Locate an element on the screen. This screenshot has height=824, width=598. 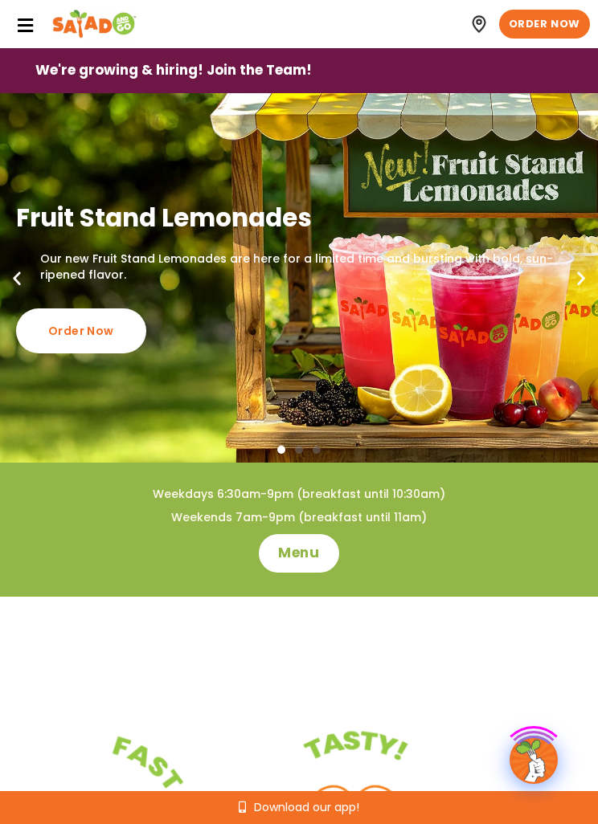
span: Menu is located at coordinates (298, 554).